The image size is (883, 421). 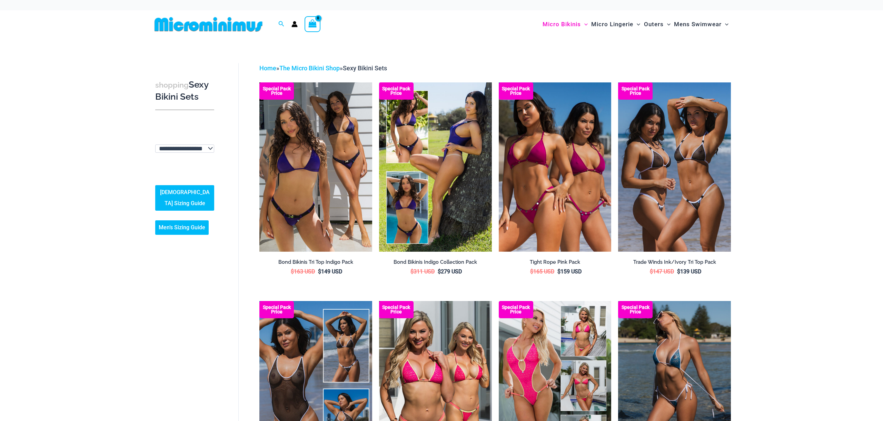 I want to click on a: Top Bum Pack Top Bum Pack bTop Bum Pack b, so click(x=674, y=167).